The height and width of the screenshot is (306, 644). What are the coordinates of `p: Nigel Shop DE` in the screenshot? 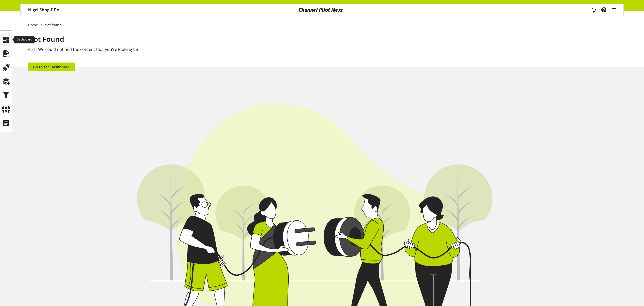 It's located at (44, 10).